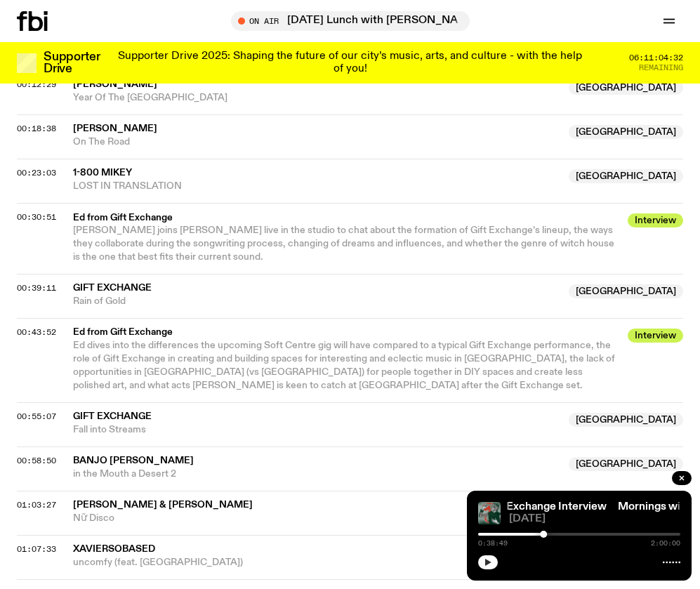 Image resolution: width=700 pixels, height=589 pixels. I want to click on span: 00:12:29, so click(37, 84).